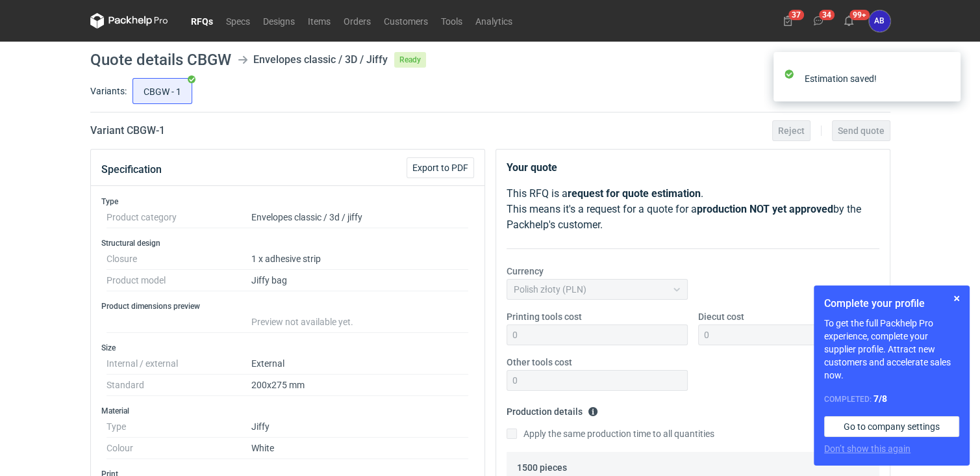  I want to click on div: Envelopes classic / 3D / Jiffy, so click(320, 60).